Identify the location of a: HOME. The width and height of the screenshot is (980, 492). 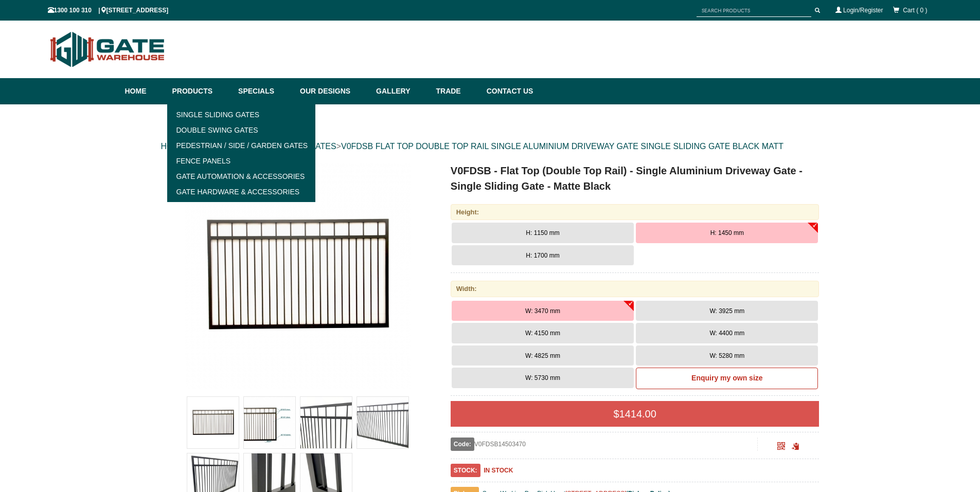
(174, 146).